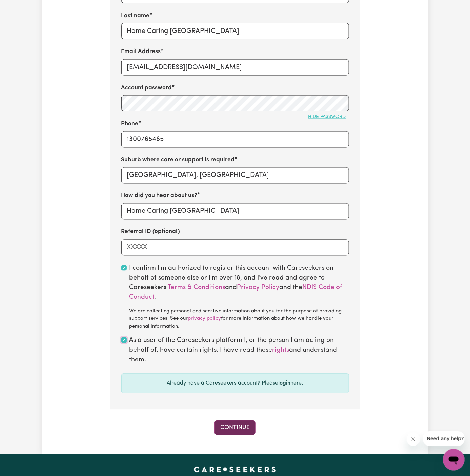  What do you see at coordinates (235, 428) in the screenshot?
I see `button: Continue` at bounding box center [235, 428].